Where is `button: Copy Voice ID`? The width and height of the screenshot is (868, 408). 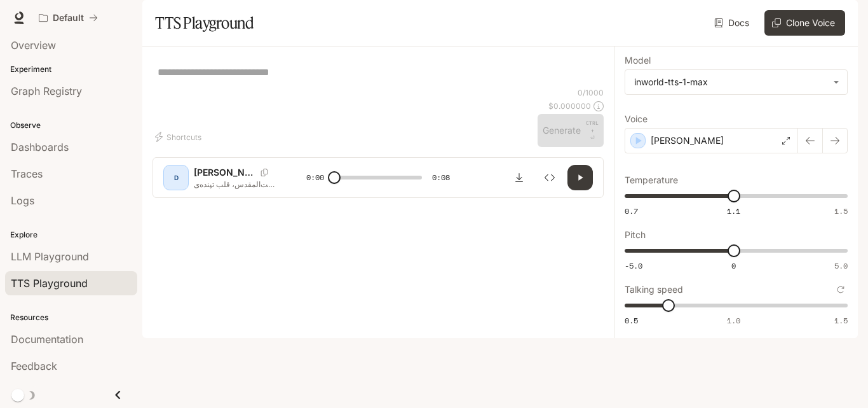
button: Copy Voice ID is located at coordinates (265, 172).